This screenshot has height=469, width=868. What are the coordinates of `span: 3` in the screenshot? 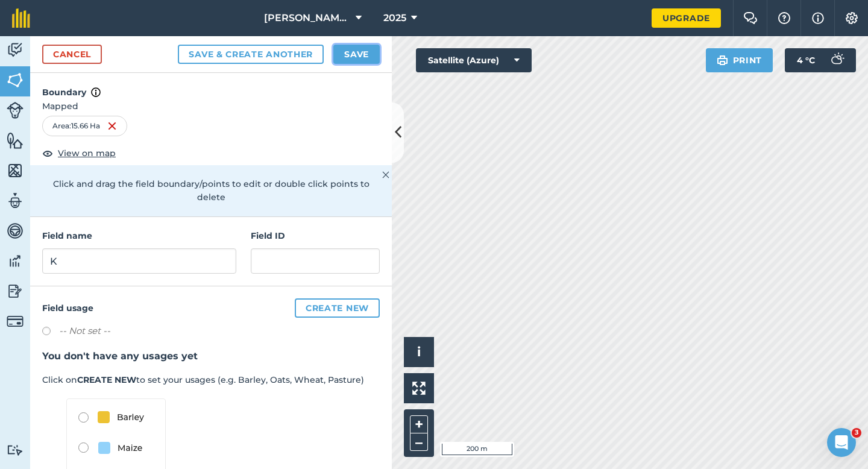 It's located at (857, 433).